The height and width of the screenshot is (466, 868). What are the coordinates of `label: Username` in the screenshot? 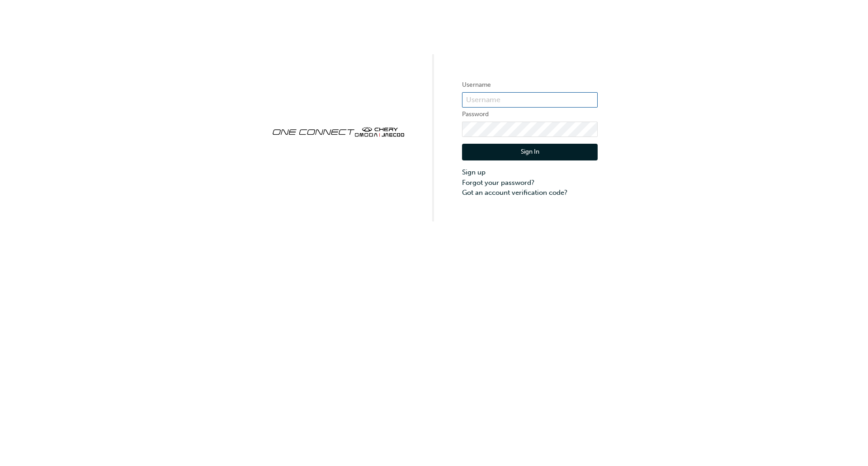 It's located at (530, 85).